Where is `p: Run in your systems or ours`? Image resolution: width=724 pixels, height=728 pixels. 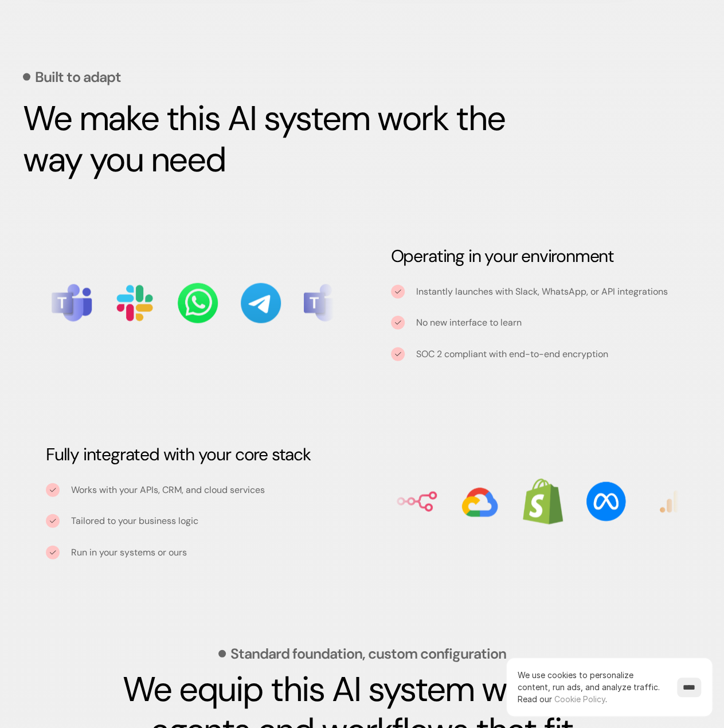 p: Run in your systems or ours is located at coordinates (129, 553).